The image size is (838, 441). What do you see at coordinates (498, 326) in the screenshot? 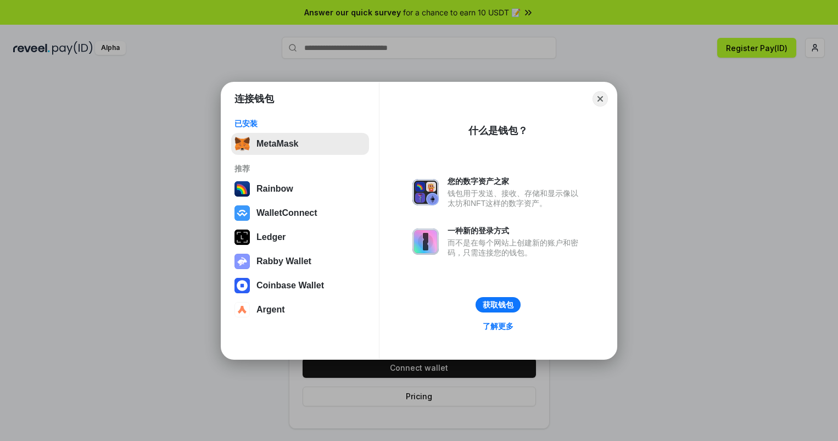
I see `a: 了解更多` at bounding box center [498, 326].